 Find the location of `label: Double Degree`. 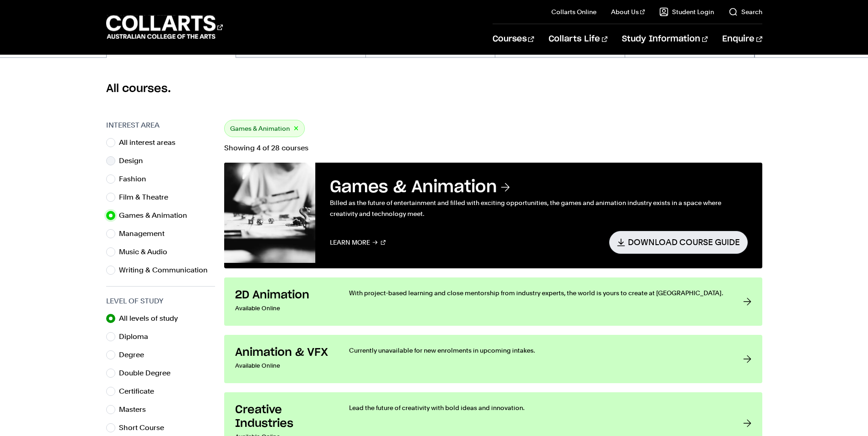

label: Double Degree is located at coordinates (148, 373).